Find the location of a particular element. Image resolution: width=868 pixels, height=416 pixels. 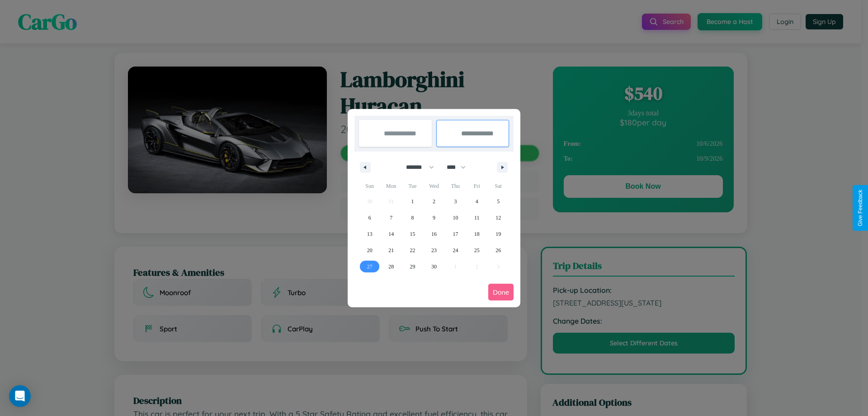

span: 24 is located at coordinates (455, 250).